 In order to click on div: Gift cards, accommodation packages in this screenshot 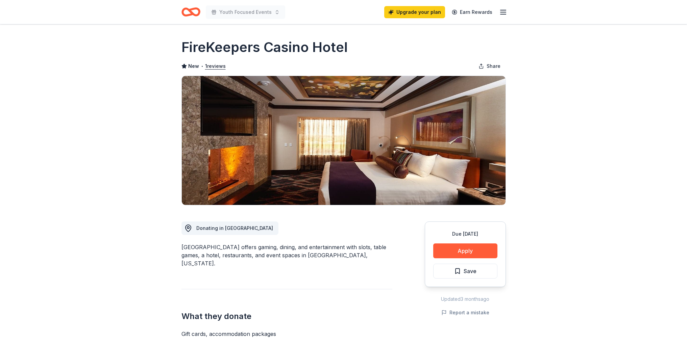, I will do `click(287, 334)`.